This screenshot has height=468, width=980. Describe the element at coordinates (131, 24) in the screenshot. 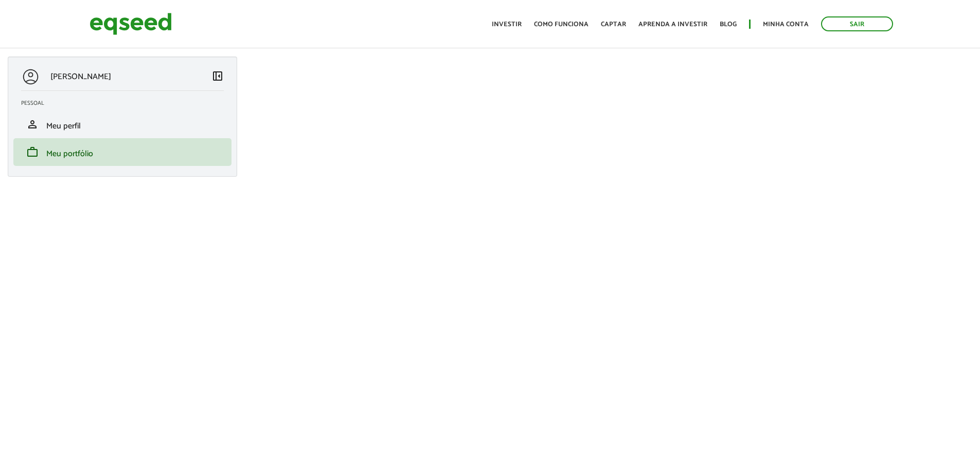

I see `img: EqSeed` at that location.